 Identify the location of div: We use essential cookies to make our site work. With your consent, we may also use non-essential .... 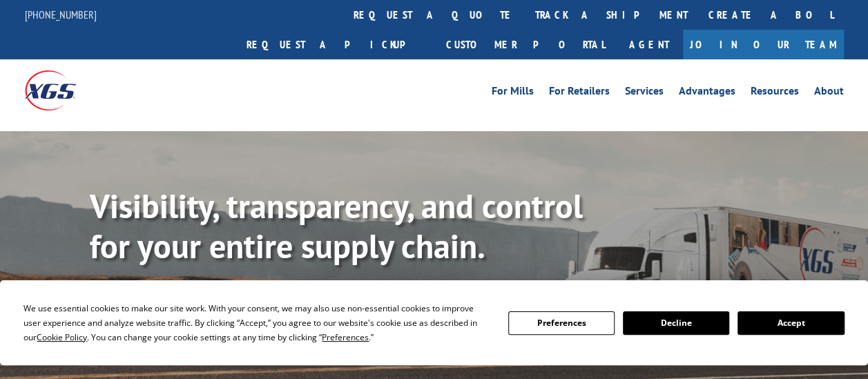
(257, 322).